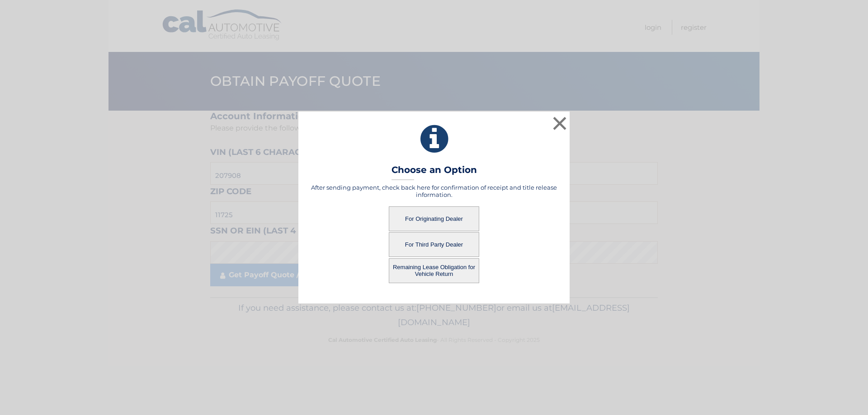 The width and height of the screenshot is (868, 415). Describe the element at coordinates (434, 191) in the screenshot. I see `h5: After sending payment, check back here for confirmation of receipt and title release information.` at that location.